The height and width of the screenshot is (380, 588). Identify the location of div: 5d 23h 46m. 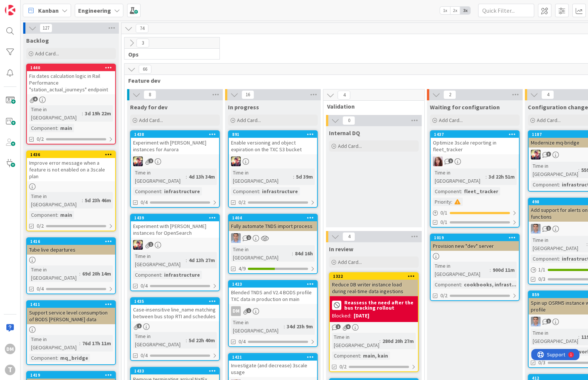
(98, 200).